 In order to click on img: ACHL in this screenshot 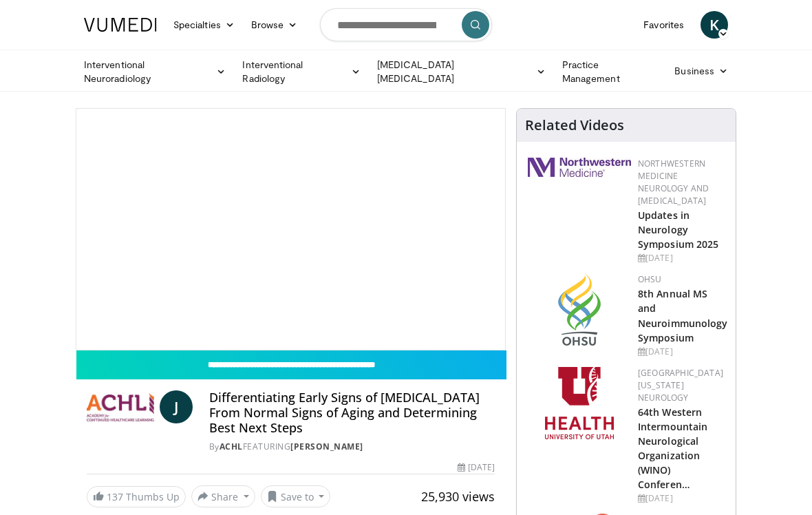, I will do `click(121, 407)`.